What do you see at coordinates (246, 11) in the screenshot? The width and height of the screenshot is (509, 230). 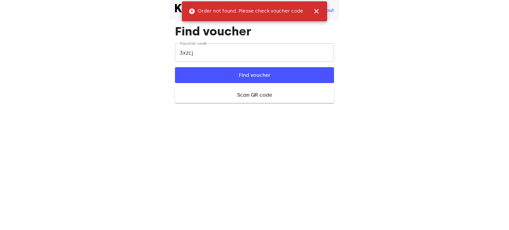 I see `span: Order not found. Please check voucher code` at bounding box center [246, 11].